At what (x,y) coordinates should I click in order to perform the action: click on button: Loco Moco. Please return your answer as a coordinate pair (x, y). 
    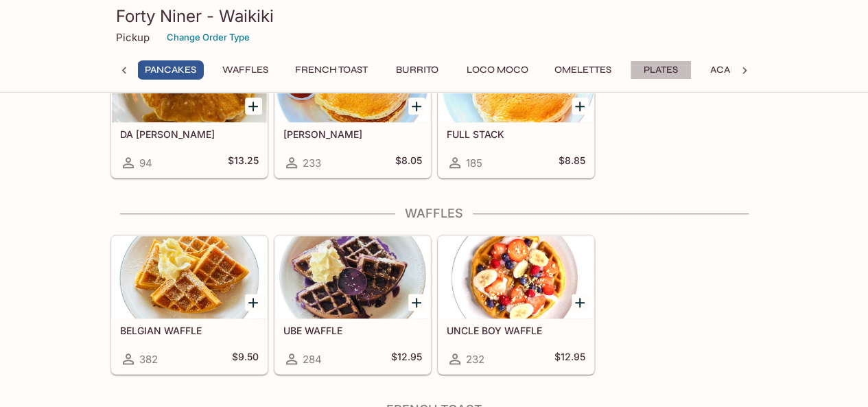
    Looking at the image, I should click on (498, 70).